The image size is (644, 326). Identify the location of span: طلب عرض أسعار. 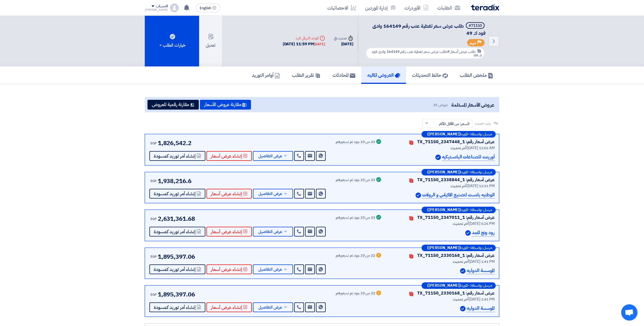
(463, 51).